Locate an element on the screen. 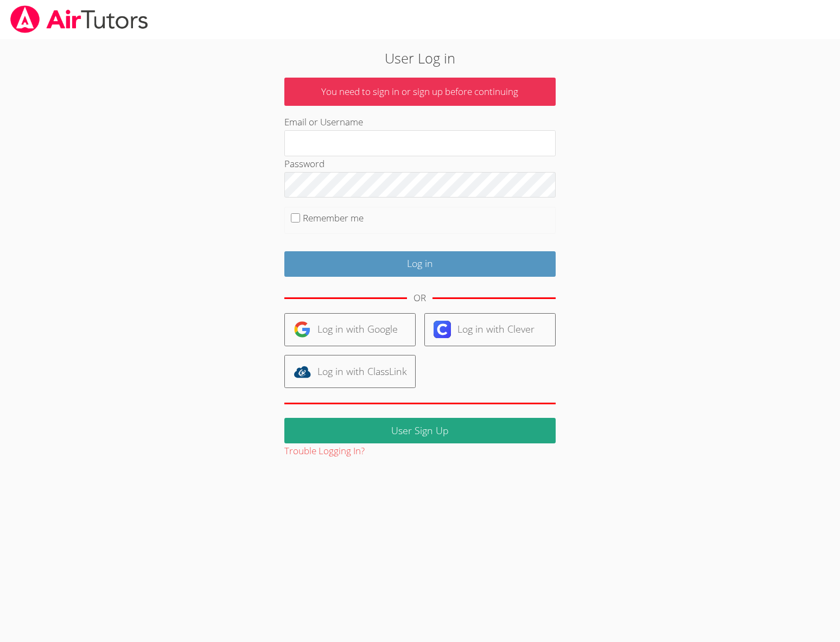 This screenshot has width=840, height=642. img: clever-logo-6eab21bc6e7a338710f1a6ff85c0baf02591cd810cc4098c63d3a4b26e2feb20.svg is located at coordinates (442, 329).